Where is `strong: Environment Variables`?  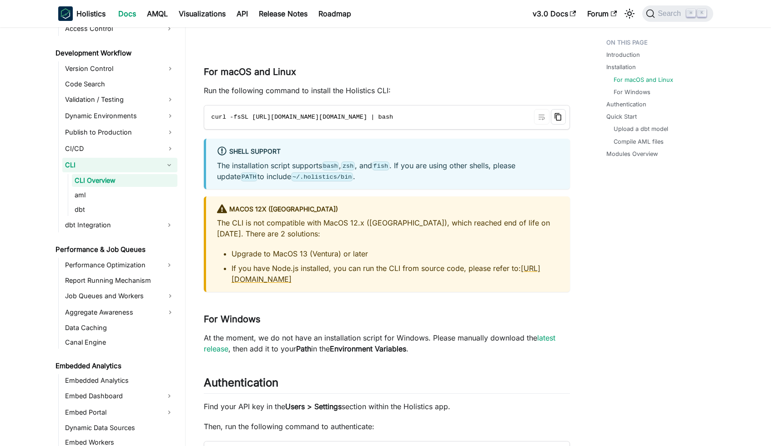 strong: Environment Variables is located at coordinates (368, 349).